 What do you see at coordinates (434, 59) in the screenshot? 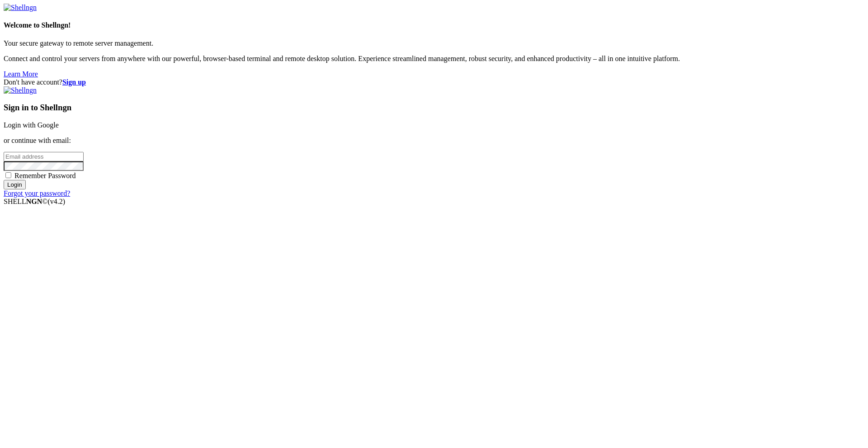
I see `p: Connect and control your servers from anywhere with our powerful, browser-based terminal and remo...` at bounding box center [434, 59].